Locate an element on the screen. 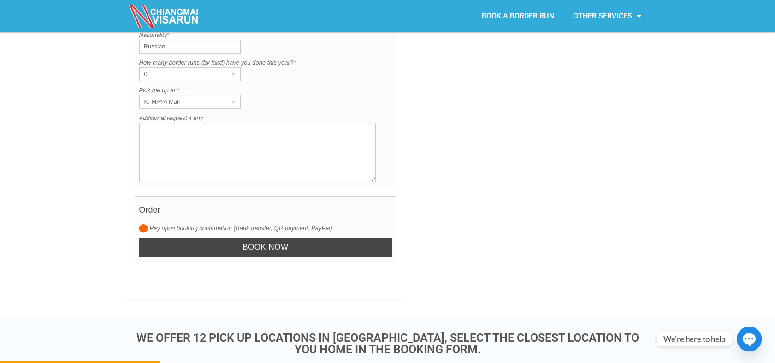 This screenshot has width=775, height=363. h4: Order is located at coordinates (265, 212).